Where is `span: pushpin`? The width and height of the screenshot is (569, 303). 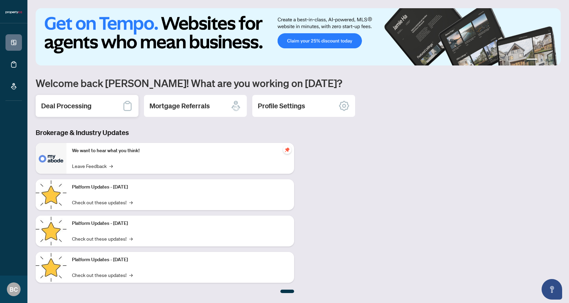 span: pushpin is located at coordinates (287, 150).